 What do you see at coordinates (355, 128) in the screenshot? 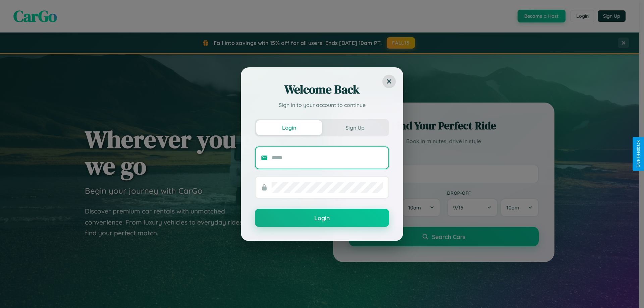
I see `button: Sign Up` at bounding box center [355, 128].